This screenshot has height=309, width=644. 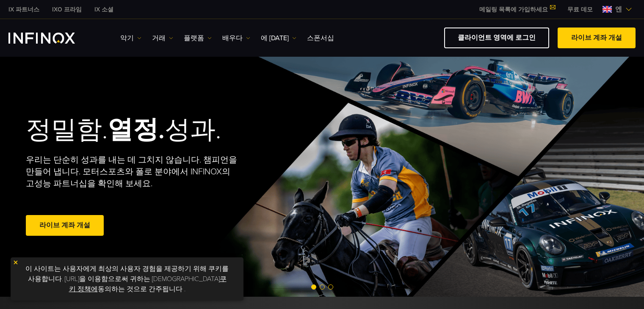 I want to click on font: 무료 데모, so click(x=580, y=9).